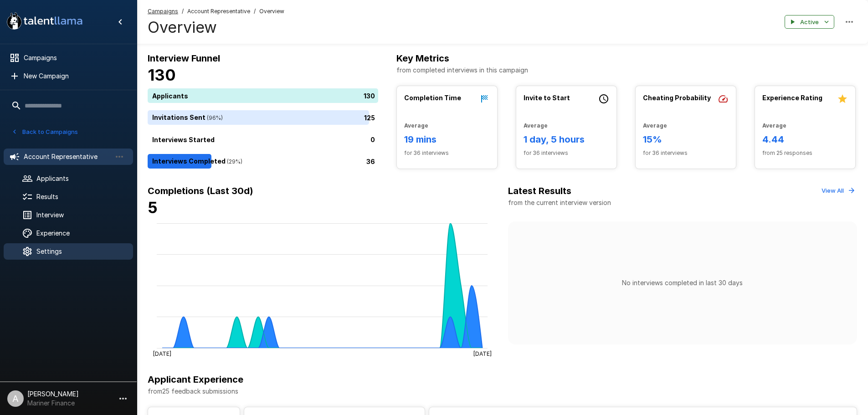 This screenshot has height=415, width=868. What do you see at coordinates (218, 11) in the screenshot?
I see `span: Account Representative` at bounding box center [218, 11].